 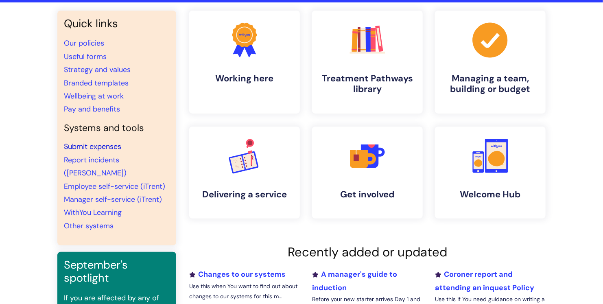 What do you see at coordinates (85, 57) in the screenshot?
I see `a: Useful forms` at bounding box center [85, 57].